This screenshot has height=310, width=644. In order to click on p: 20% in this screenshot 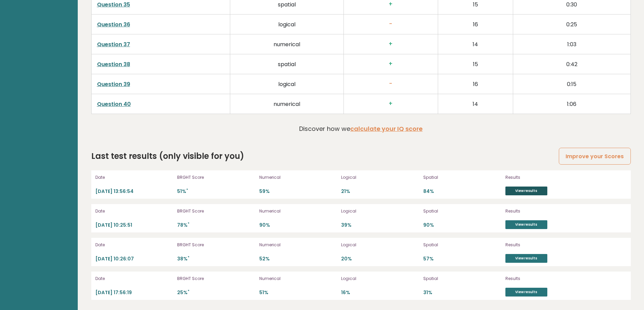, I will do `click(380, 259)`.